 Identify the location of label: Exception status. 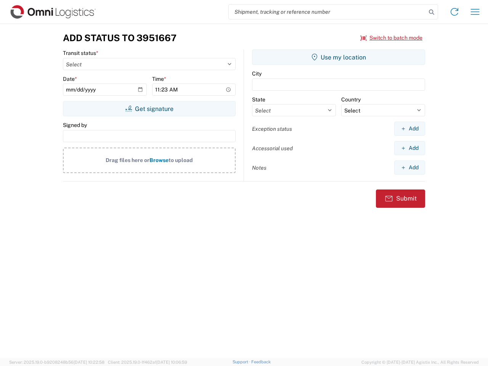
(272, 129).